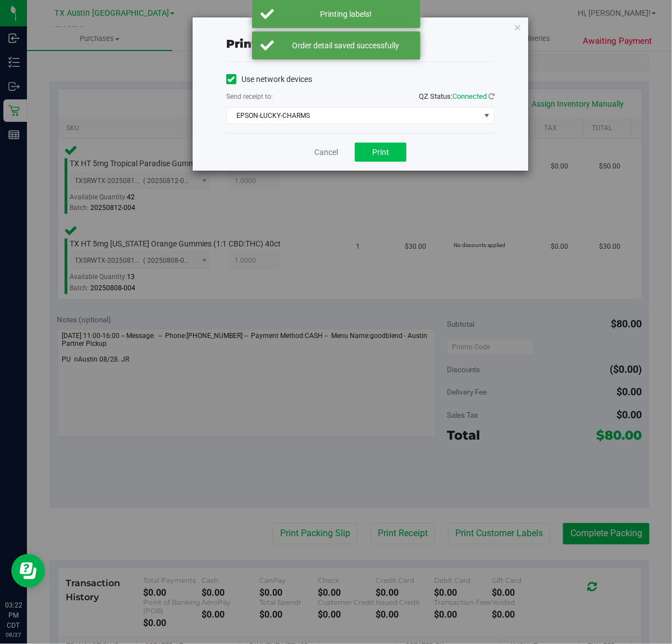 The image size is (672, 644). Describe the element at coordinates (326, 152) in the screenshot. I see `a: Cancel` at that location.